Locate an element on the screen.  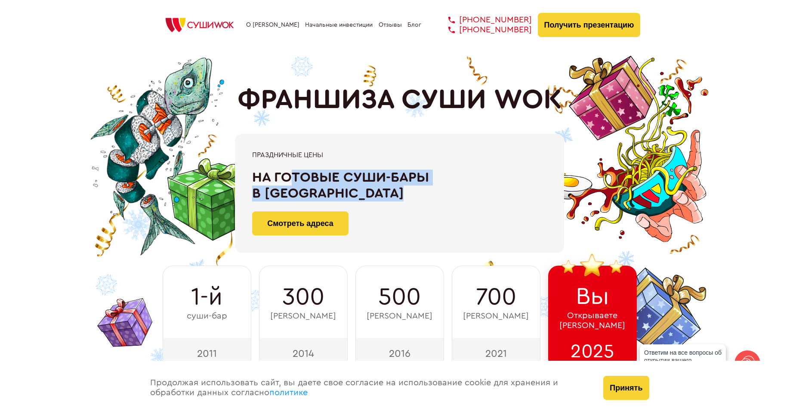
span: суши-бар is located at coordinates (207, 316).